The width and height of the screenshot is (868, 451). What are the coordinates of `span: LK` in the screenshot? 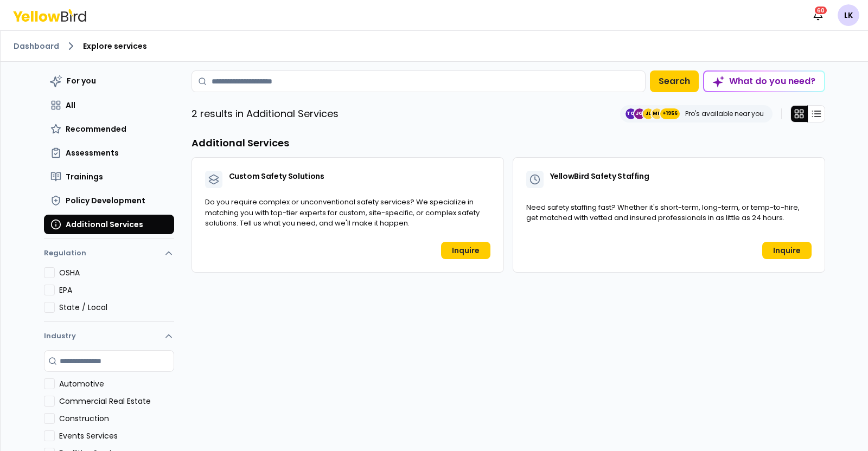 It's located at (849, 15).